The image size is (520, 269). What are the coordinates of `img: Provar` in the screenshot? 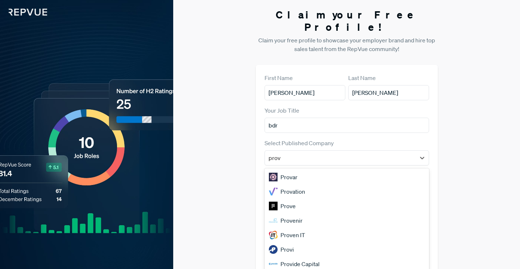 It's located at (273, 177).